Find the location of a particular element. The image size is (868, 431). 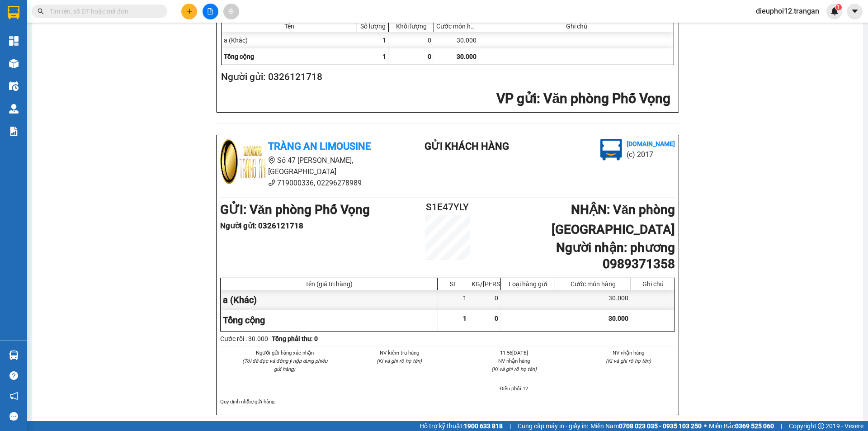

strong: 0369 525 060 is located at coordinates (755, 426).